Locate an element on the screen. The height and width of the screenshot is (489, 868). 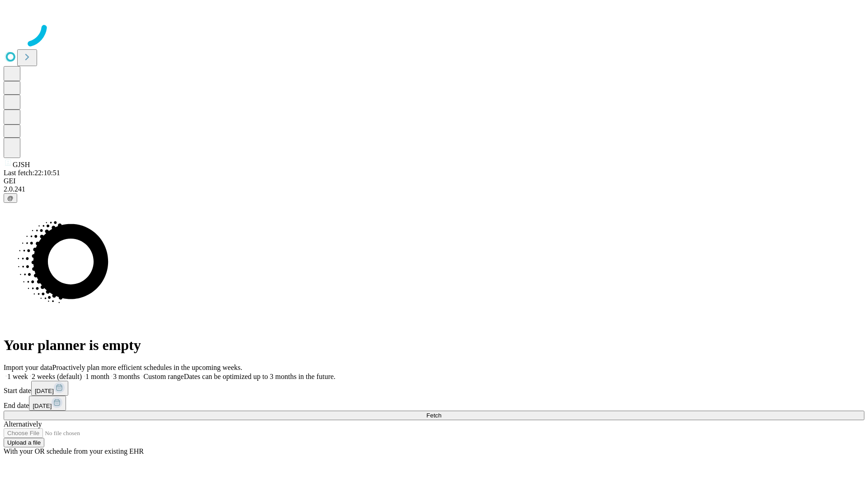
span: Custom range is located at coordinates (163, 376).